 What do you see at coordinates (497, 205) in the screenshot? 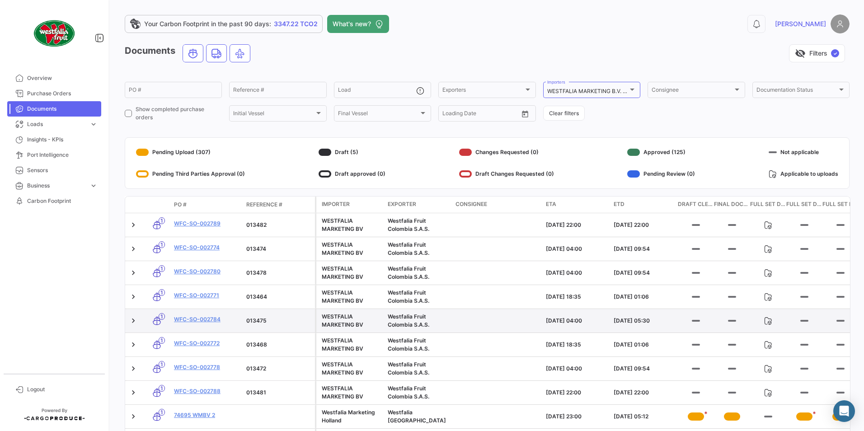
I see `datatable-header-cell: Consignee` at bounding box center [497, 205].